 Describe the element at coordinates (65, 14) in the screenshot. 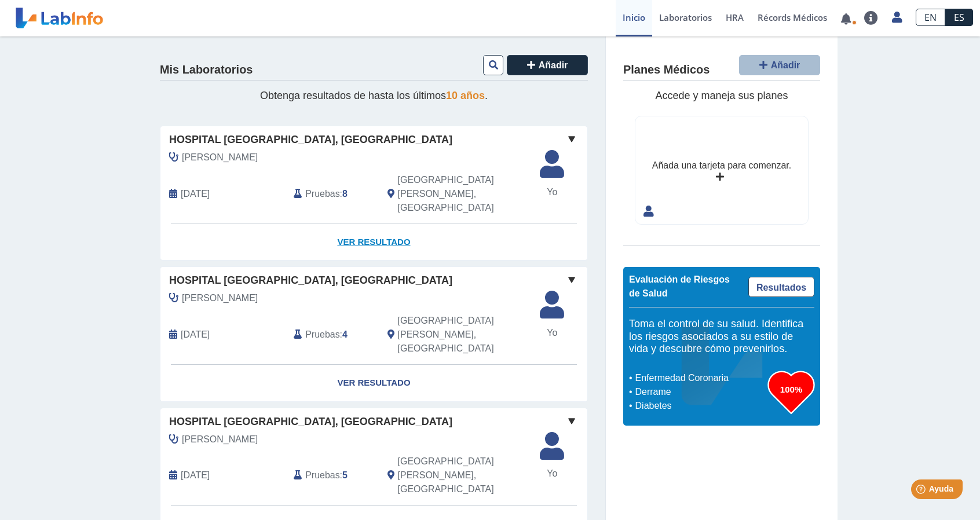

I see `span: Ayuda` at that location.